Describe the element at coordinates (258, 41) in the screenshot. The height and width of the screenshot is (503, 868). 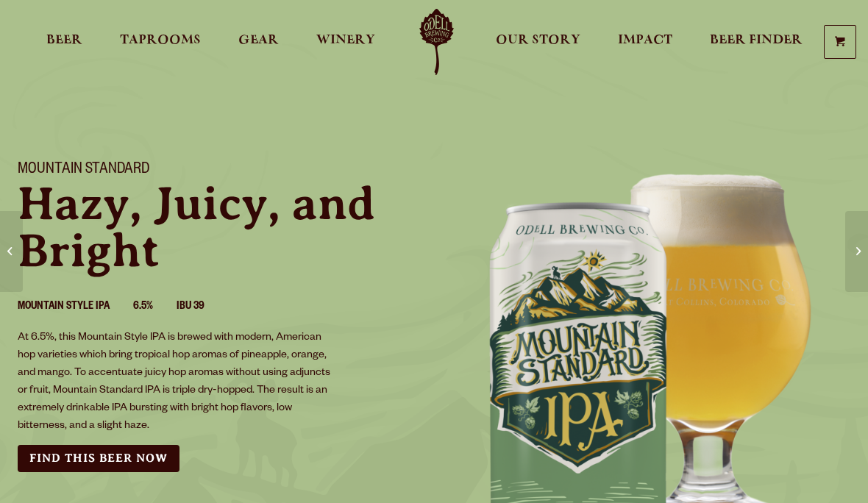
I see `span: Gear` at that location.